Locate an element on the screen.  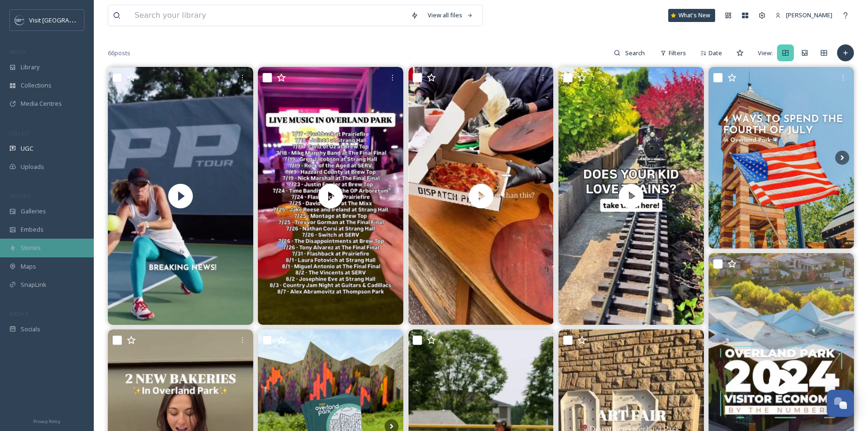
span: Collections is located at coordinates (36, 85).